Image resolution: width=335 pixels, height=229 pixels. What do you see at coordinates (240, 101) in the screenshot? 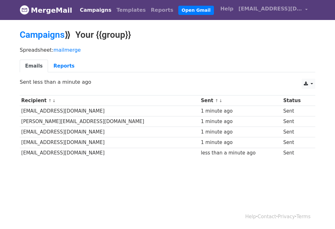
I see `th: Sent` at bounding box center [240, 101].